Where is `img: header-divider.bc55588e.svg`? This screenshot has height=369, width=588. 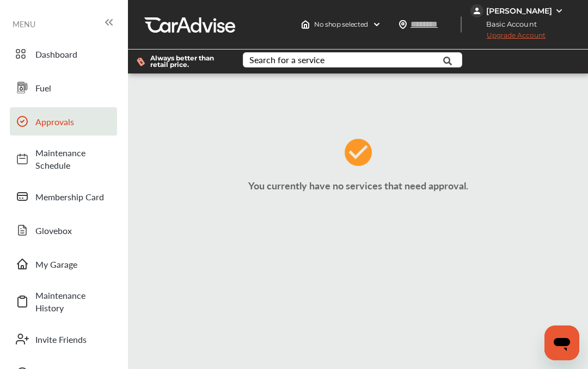
img: header-divider.bc55588e.svg is located at coordinates (461, 24).